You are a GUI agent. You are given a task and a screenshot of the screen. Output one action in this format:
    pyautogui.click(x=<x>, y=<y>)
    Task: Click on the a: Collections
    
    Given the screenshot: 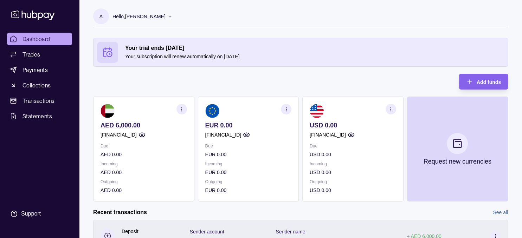 What is the action you would take?
    pyautogui.click(x=39, y=85)
    